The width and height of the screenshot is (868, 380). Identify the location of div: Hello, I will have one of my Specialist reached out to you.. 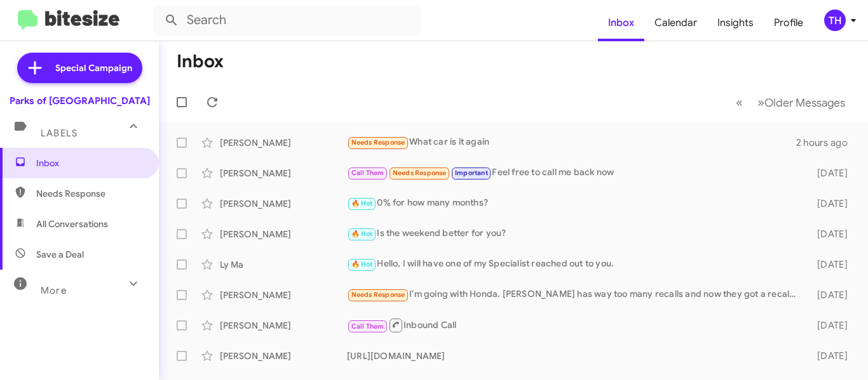
(575, 264).